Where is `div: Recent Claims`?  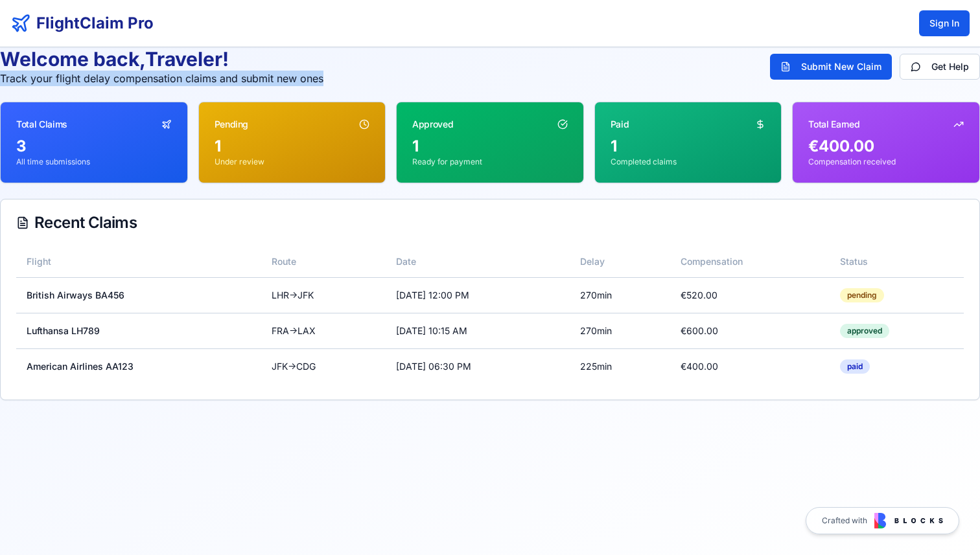 div: Recent Claims is located at coordinates (490, 223).